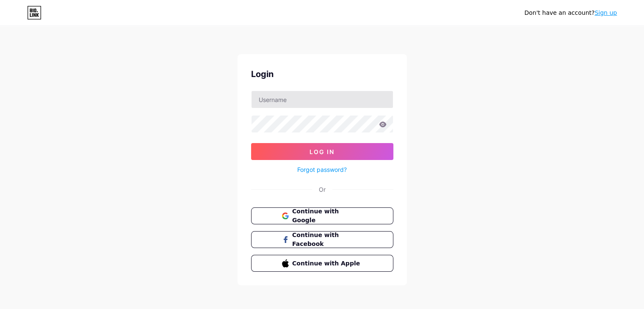 The height and width of the screenshot is (309, 644). What do you see at coordinates (322, 169) in the screenshot?
I see `a: Forgot password?` at bounding box center [322, 169].